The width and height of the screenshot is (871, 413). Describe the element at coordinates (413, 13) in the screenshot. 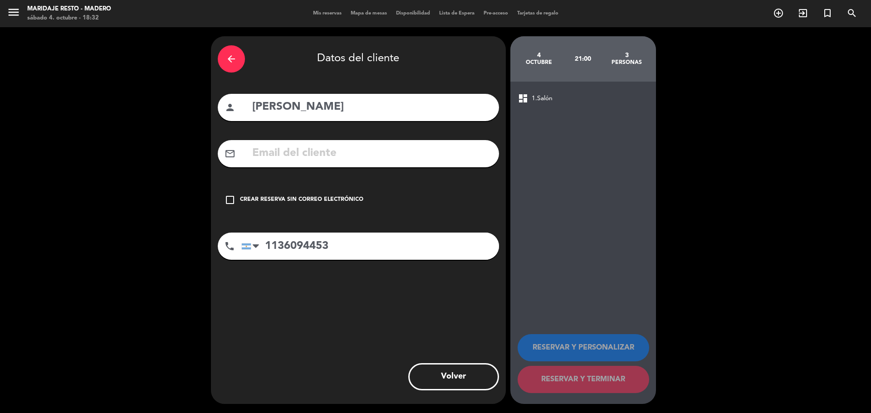

I see `span: Disponibilidad` at that location.